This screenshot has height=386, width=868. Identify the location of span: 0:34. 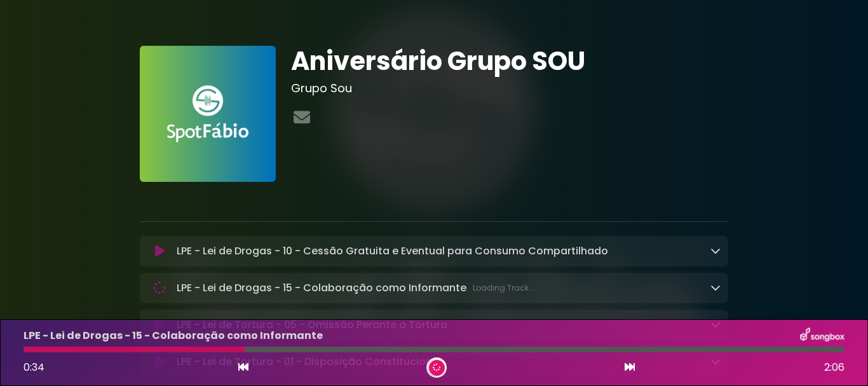
(34, 367).